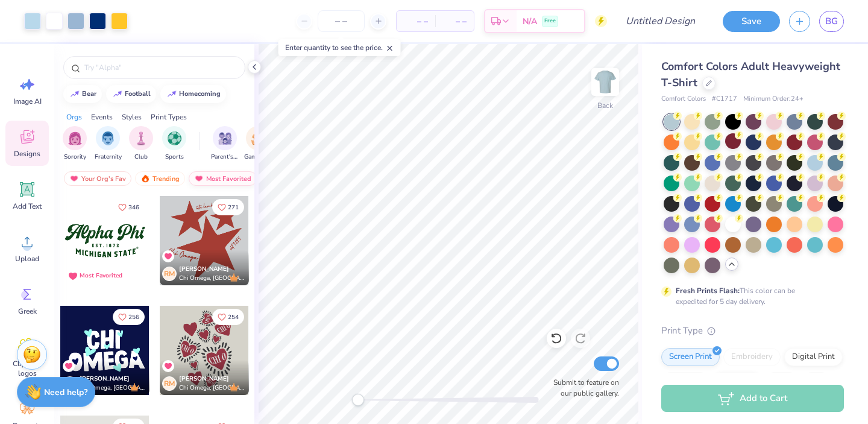  I want to click on div: Back, so click(605, 105).